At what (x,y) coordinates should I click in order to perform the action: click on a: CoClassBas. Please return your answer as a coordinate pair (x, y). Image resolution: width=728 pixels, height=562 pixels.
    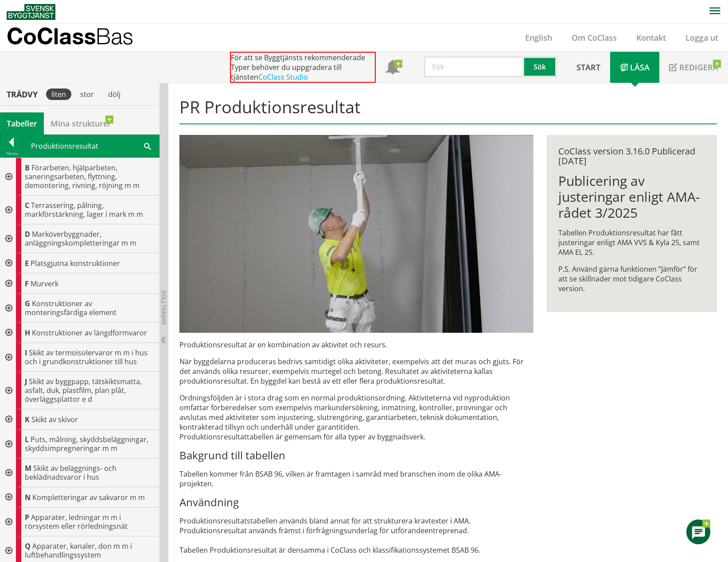
    Looking at the image, I should click on (79, 38).